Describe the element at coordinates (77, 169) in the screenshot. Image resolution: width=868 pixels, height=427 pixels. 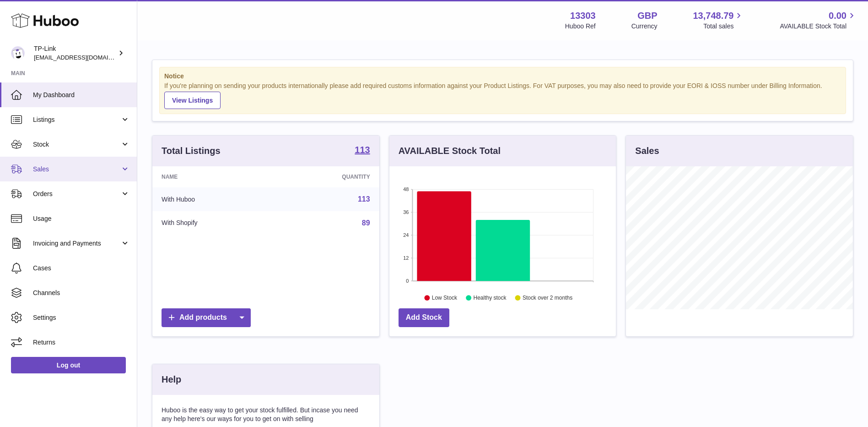
I see `span: Sales` at that location.